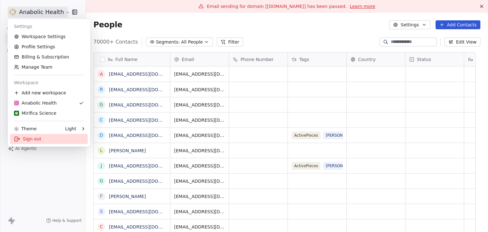  What do you see at coordinates (49, 37) in the screenshot?
I see `a: Workspace Settings` at bounding box center [49, 37].